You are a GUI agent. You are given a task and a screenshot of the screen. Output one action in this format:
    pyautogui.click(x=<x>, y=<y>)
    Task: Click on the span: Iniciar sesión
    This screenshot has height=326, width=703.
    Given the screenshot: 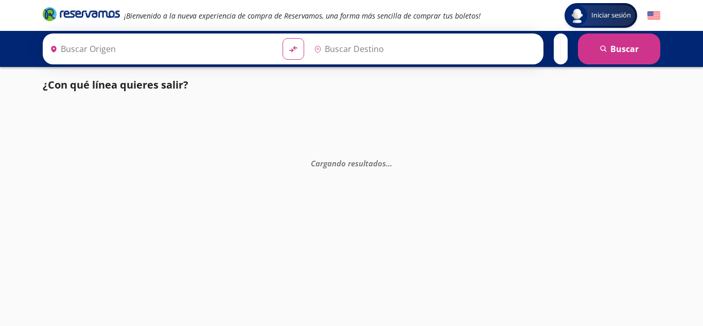 What is the action you would take?
    pyautogui.click(x=611, y=15)
    